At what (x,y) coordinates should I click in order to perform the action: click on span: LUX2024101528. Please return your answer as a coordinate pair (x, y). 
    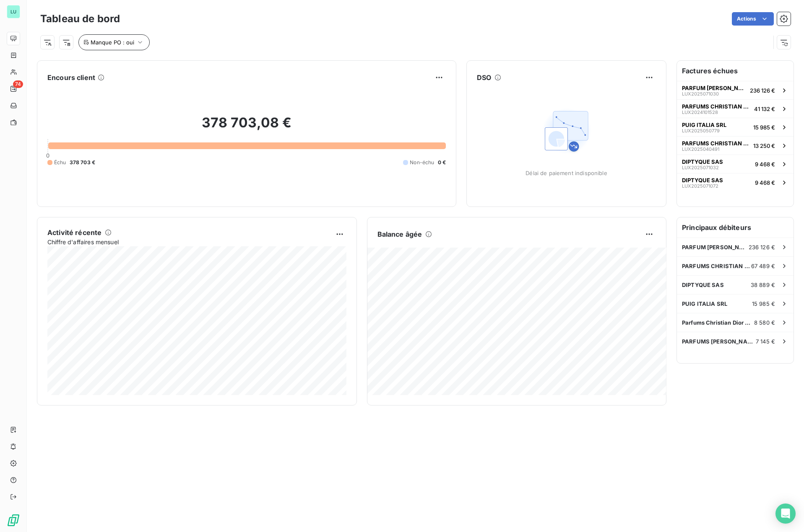
    Looking at the image, I should click on (700, 112).